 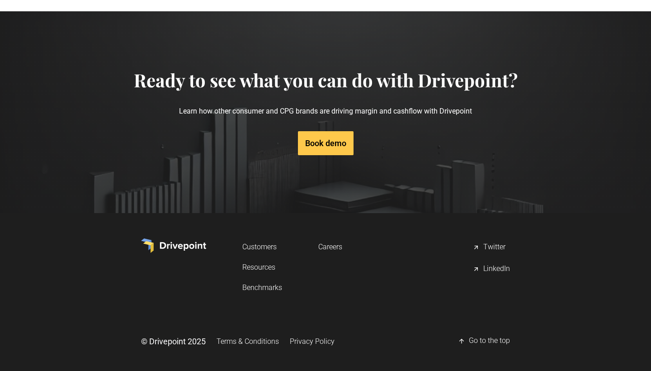 What do you see at coordinates (173, 341) in the screenshot?
I see `div: © Drivepoint 2025` at bounding box center [173, 341].